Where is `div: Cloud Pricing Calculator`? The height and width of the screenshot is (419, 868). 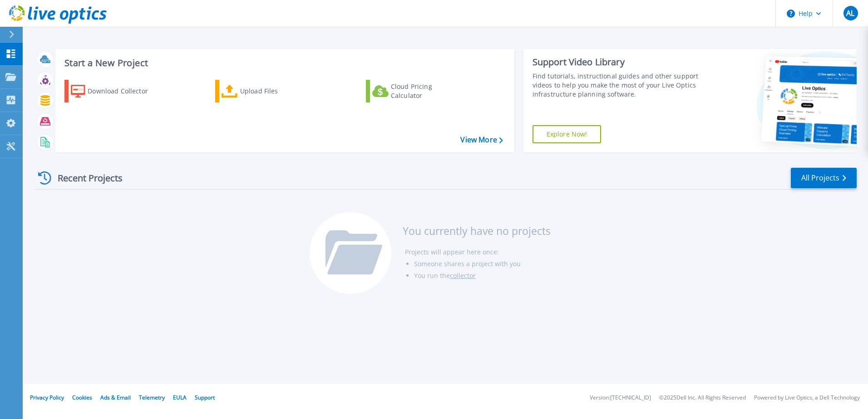 div: Cloud Pricing Calculator is located at coordinates (427, 91).